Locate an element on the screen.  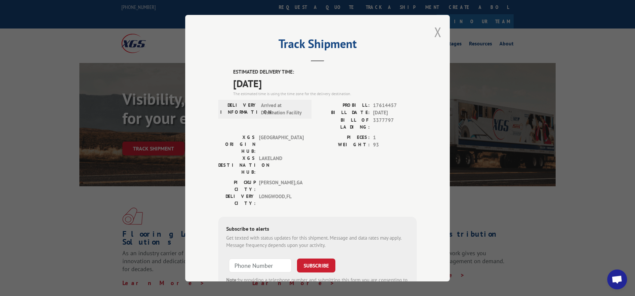
div: Get texted with status updates for this shipment. Message and data rates may apply. Message frequ... is located at coordinates (318, 241).